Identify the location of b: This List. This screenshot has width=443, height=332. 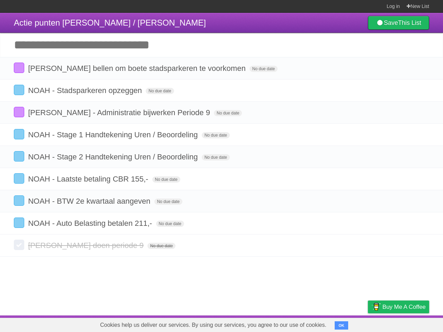
(409, 23).